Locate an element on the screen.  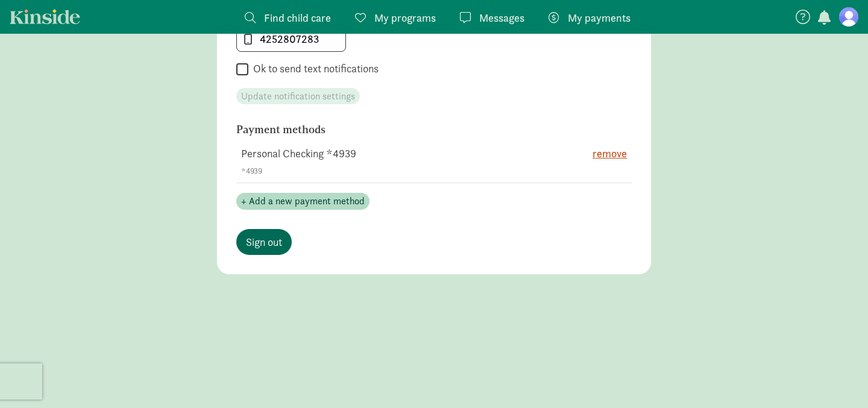
label: Ok to send text notifications is located at coordinates (313, 69).